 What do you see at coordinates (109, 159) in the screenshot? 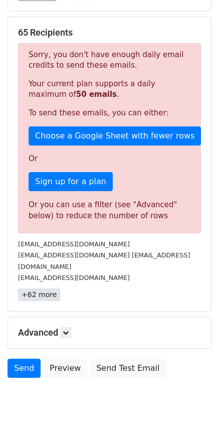
I see `p: Or` at bounding box center [109, 159].